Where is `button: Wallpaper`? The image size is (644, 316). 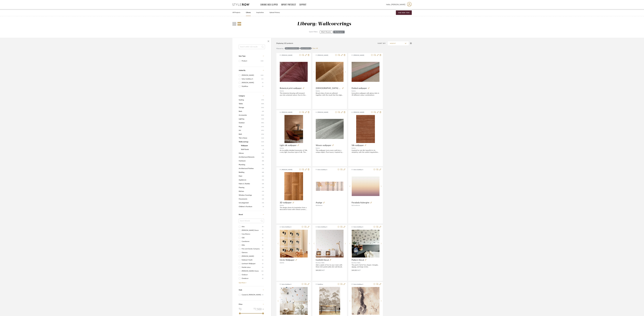
button: Wallpaper is located at coordinates (339, 32).